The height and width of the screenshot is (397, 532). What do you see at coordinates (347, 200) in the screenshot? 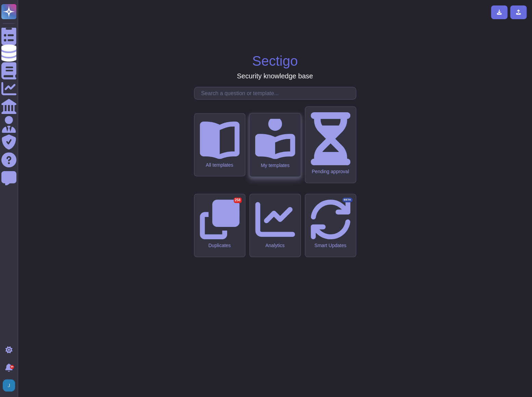
I see `div: BETA` at bounding box center [347, 200].